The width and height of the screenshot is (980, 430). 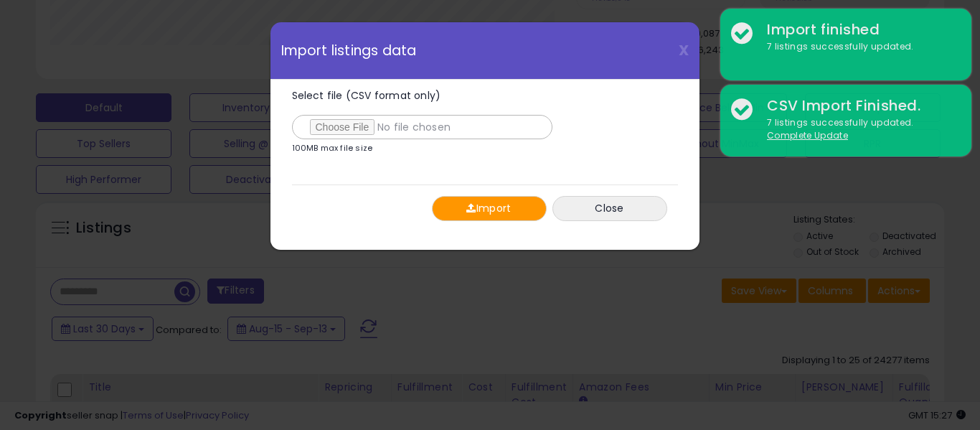 What do you see at coordinates (807, 135) in the screenshot?
I see `u: Complete Update` at bounding box center [807, 135].